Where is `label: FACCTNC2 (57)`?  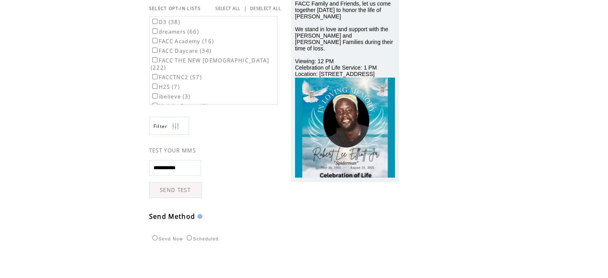 label: FACCTNC2 (57) is located at coordinates (176, 77).